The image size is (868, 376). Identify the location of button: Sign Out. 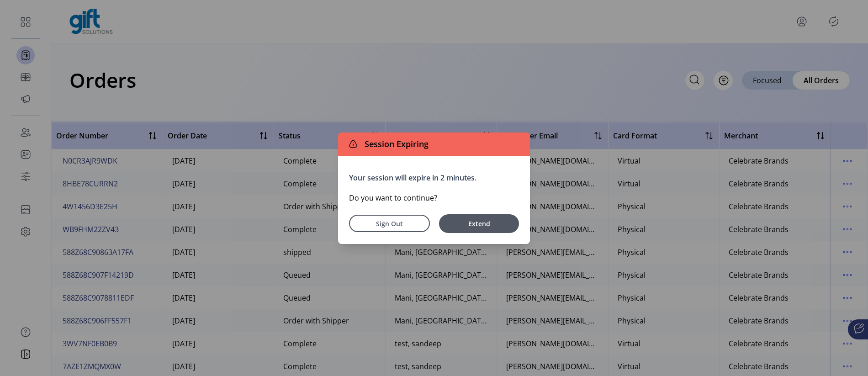
(389, 224).